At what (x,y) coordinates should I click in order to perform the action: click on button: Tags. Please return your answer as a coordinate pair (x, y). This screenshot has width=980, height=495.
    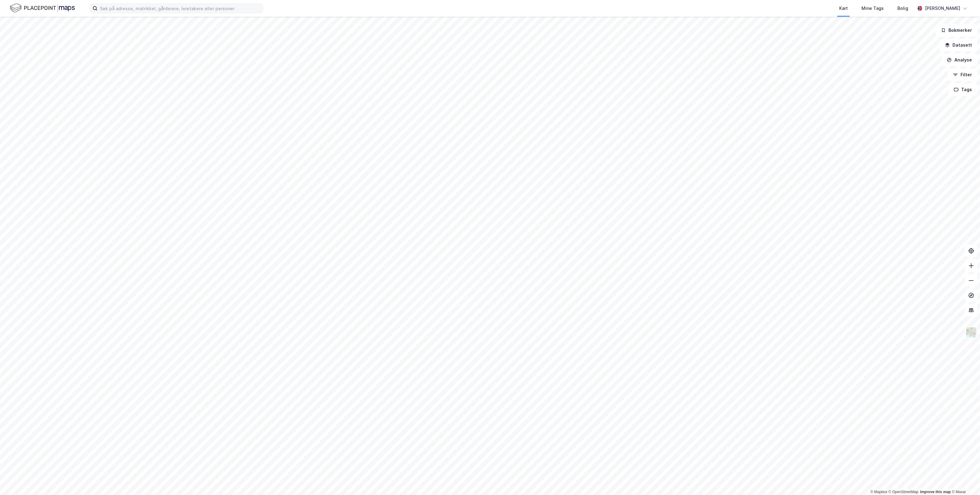
    Looking at the image, I should click on (962, 90).